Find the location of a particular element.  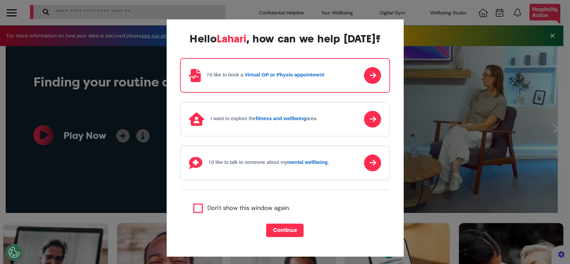

h4: I want to explore the area. is located at coordinates (264, 119).